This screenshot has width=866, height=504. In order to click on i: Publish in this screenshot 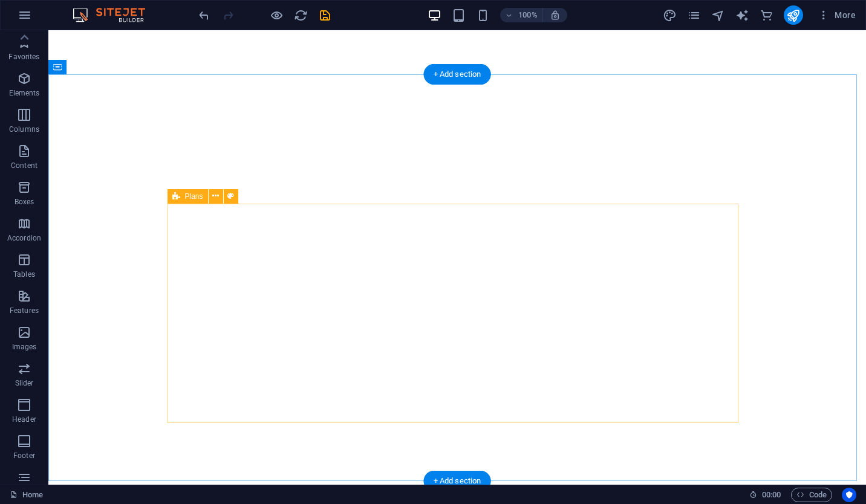, I will do `click(792, 15)`.